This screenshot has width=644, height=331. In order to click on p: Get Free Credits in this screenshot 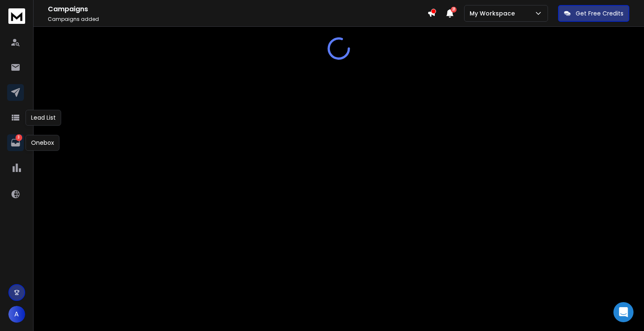, I will do `click(599, 13)`.